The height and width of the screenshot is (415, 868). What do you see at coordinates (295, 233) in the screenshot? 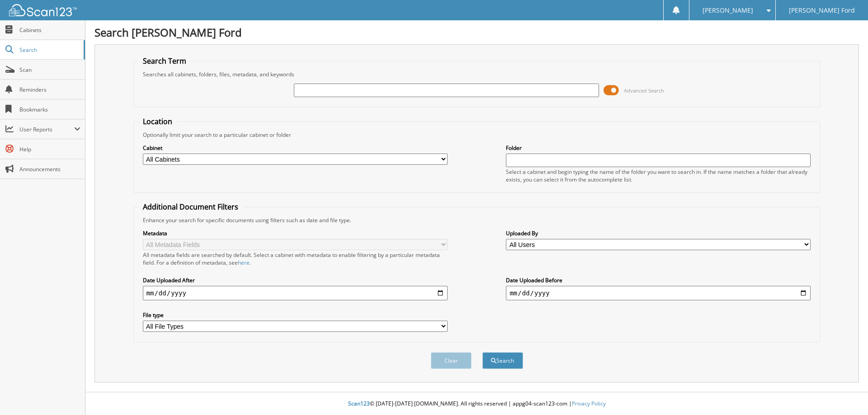
I see `label: Metadata` at bounding box center [295, 233].